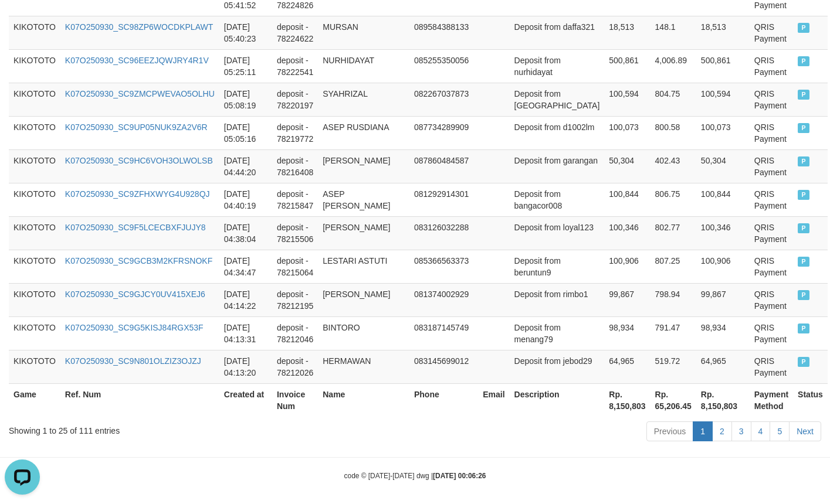 The width and height of the screenshot is (830, 504). Describe the element at coordinates (136, 61) in the screenshot. I see `a: K07O250930_SC96EEZJQWJRY4R1V` at that location.